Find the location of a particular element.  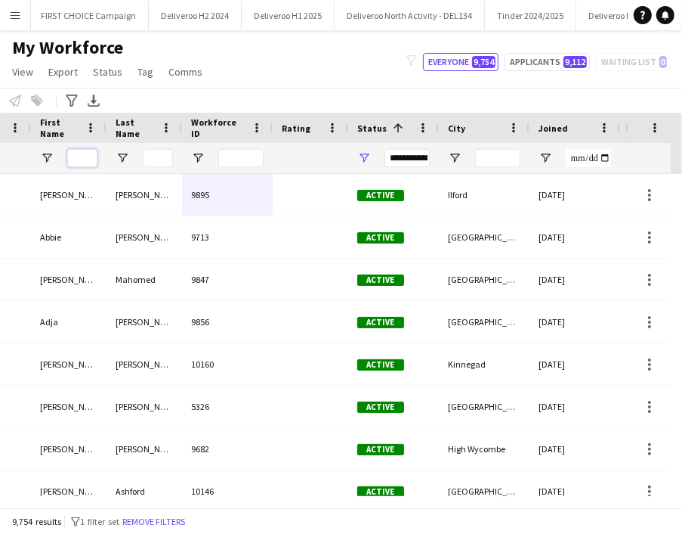

button: Deliveroo North Activity - DEL134 is located at coordinates (410, 15).